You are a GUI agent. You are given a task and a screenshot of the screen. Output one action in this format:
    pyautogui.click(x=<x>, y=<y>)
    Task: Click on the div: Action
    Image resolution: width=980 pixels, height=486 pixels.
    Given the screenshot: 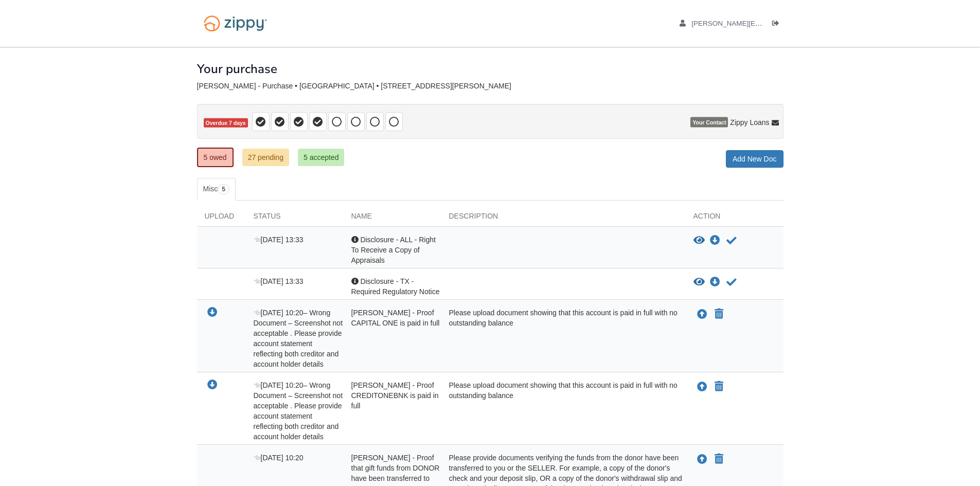 What is the action you would take?
    pyautogui.click(x=735, y=219)
    